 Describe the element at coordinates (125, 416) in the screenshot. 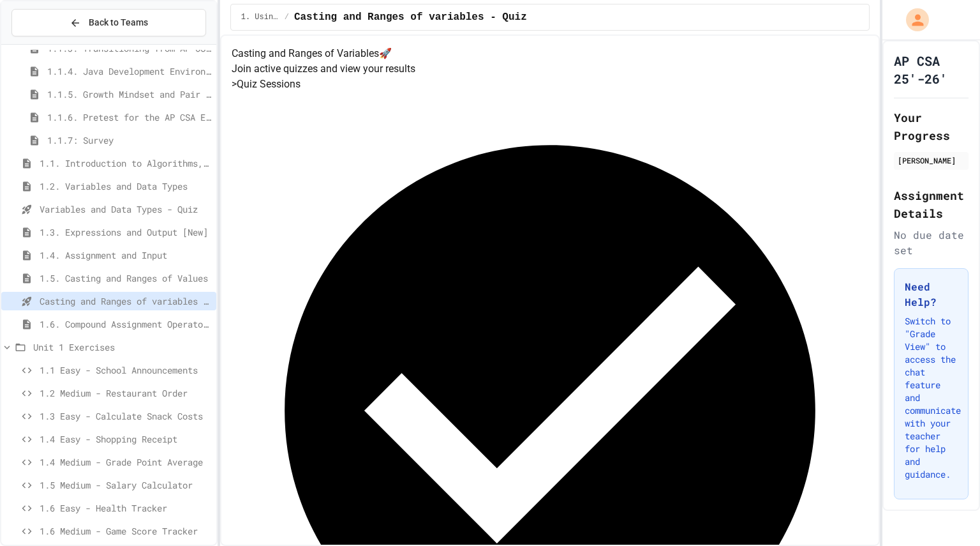

I see `span: 1.3 Easy - Calculate Snack Costs` at that location.